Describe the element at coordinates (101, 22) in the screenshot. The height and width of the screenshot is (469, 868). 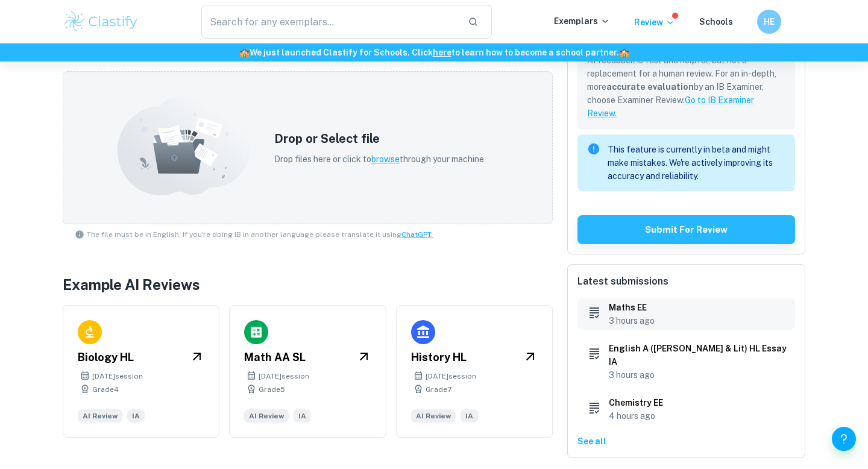
I see `img: Clastify logo` at that location.